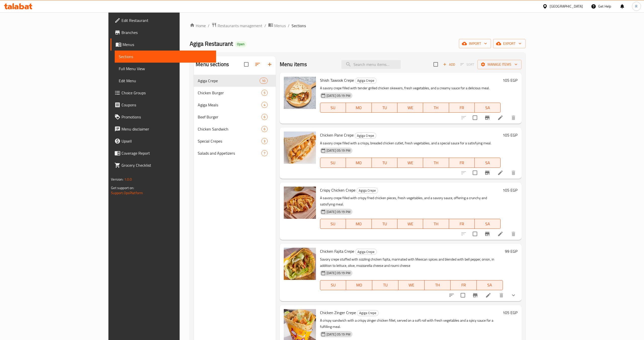 The width and height of the screenshot is (644, 340). What do you see at coordinates (167, 141) in the screenshot?
I see `span: Upsell` at bounding box center [167, 141].